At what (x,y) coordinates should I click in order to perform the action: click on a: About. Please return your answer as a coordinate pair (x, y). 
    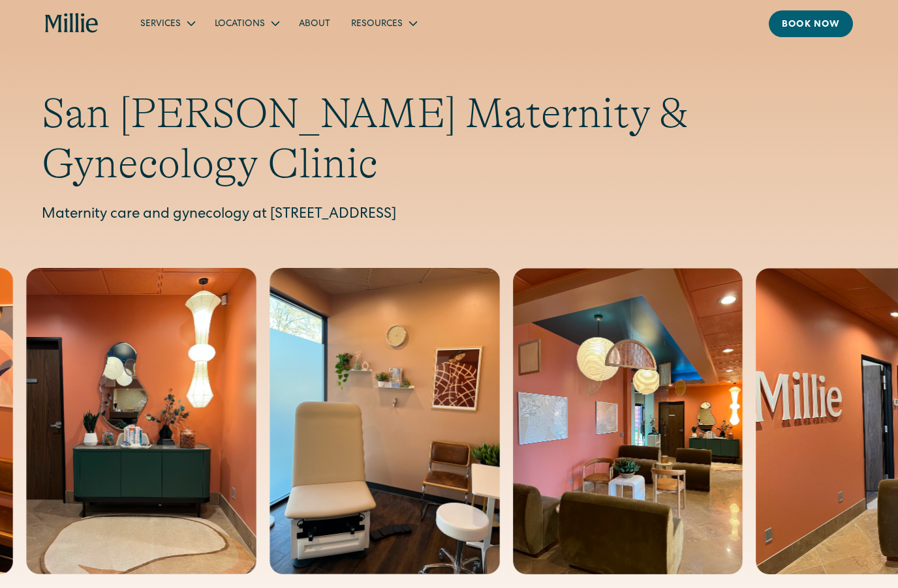
    Looking at the image, I should click on (314, 23).